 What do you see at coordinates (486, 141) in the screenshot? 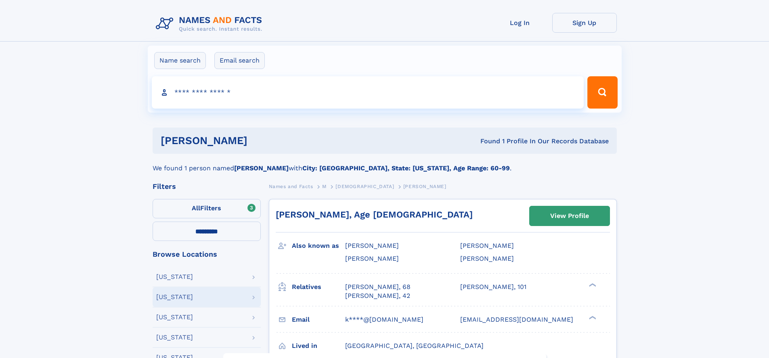
I see `div: Found 1 Profile In Our Records Database` at bounding box center [486, 141].